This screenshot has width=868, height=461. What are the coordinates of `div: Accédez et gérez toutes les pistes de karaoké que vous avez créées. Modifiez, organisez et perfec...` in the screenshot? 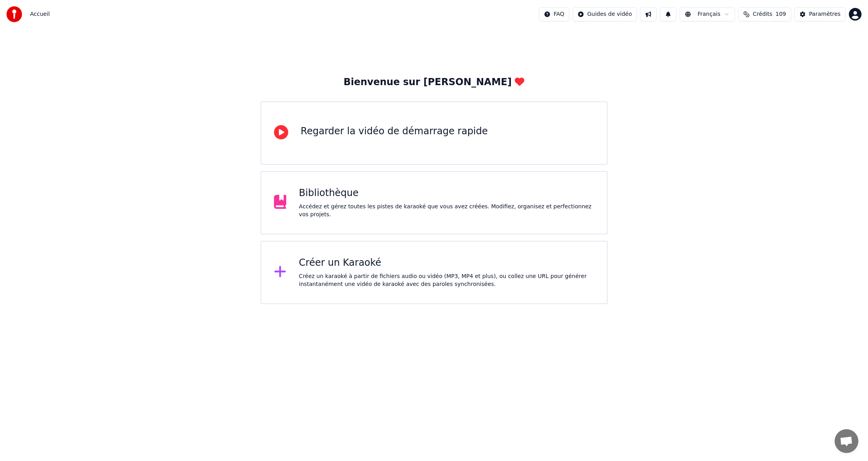 It's located at (446, 210).